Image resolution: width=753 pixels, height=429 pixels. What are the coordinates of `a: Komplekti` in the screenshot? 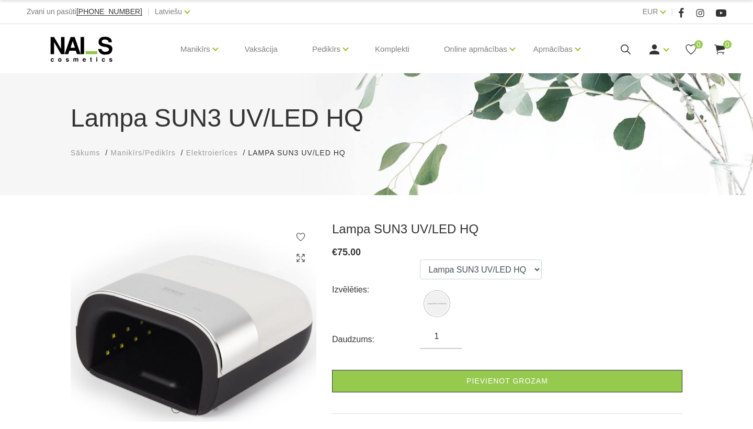 It's located at (392, 49).